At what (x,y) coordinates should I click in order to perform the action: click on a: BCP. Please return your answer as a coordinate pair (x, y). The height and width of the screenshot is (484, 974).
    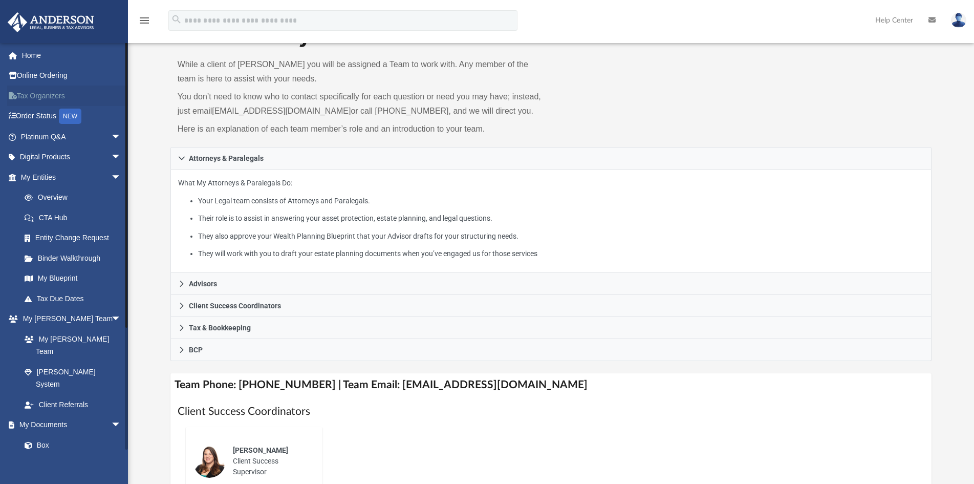
    Looking at the image, I should click on (551, 350).